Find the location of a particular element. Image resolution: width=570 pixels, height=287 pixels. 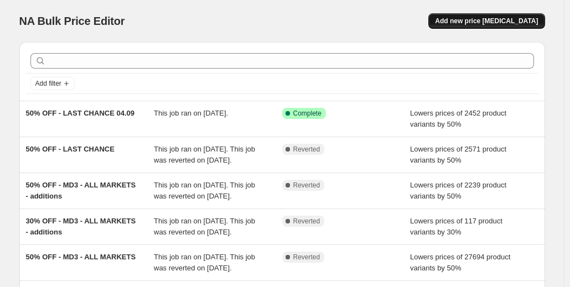

span: 50% OFF - LAST CHANCE 04.09 is located at coordinates (80, 113).